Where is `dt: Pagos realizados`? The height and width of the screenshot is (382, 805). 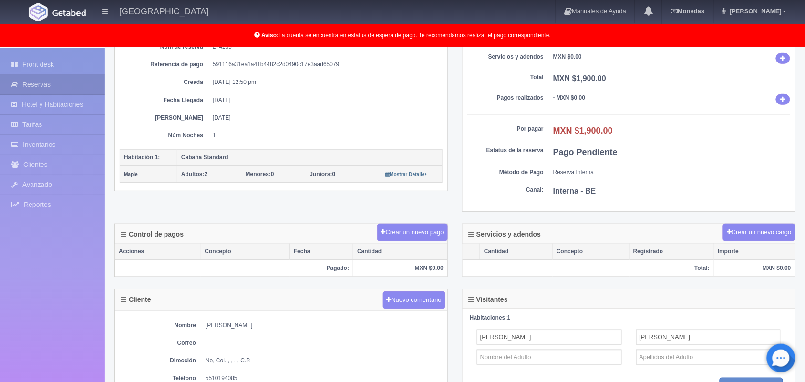
dt: Pagos realizados is located at coordinates (505, 98).